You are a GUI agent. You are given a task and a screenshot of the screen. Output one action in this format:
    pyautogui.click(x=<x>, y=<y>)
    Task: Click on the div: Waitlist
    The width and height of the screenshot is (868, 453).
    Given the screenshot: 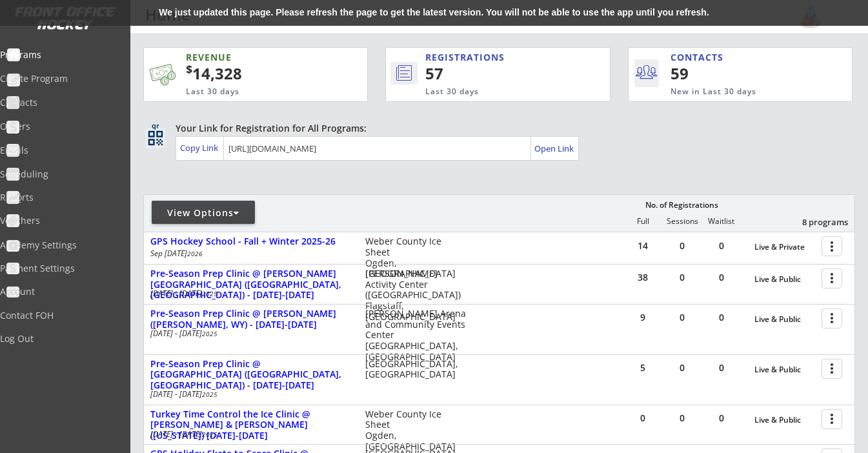 What is the action you would take?
    pyautogui.click(x=721, y=221)
    